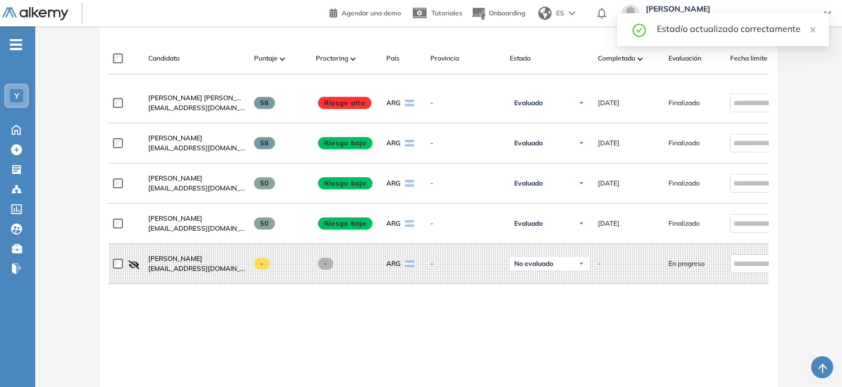 The width and height of the screenshot is (842, 387). What do you see at coordinates (639, 29) in the screenshot?
I see `span: check-circle` at bounding box center [639, 29].